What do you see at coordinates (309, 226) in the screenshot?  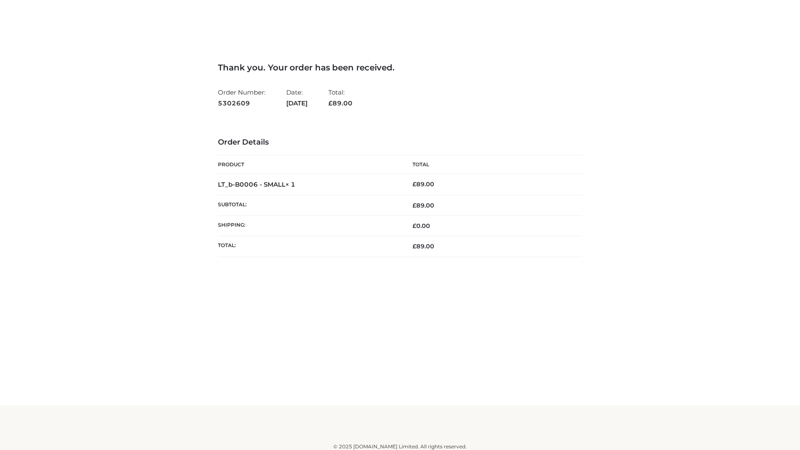 I see `th: Shipping:` at bounding box center [309, 226].